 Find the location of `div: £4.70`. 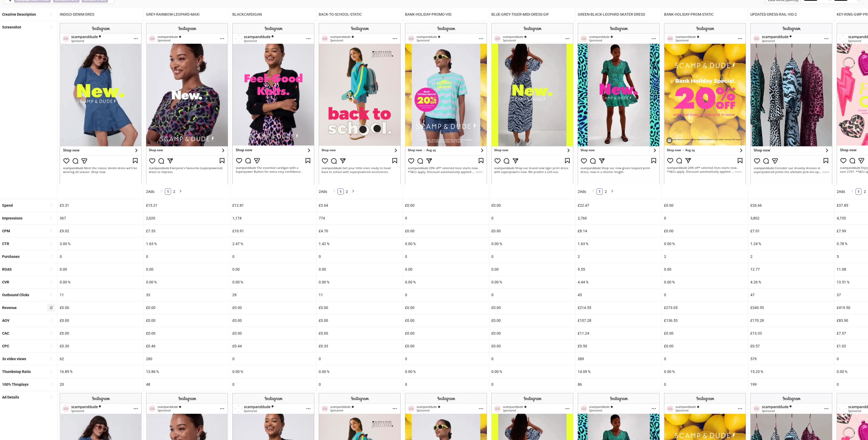

div: £4.70 is located at coordinates (360, 231).